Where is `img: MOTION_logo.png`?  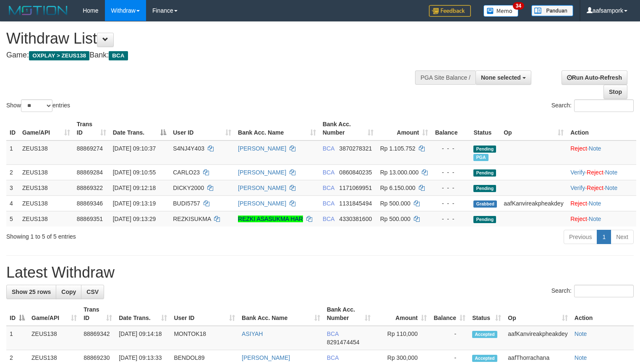 img: MOTION_logo.png is located at coordinates (38, 10).